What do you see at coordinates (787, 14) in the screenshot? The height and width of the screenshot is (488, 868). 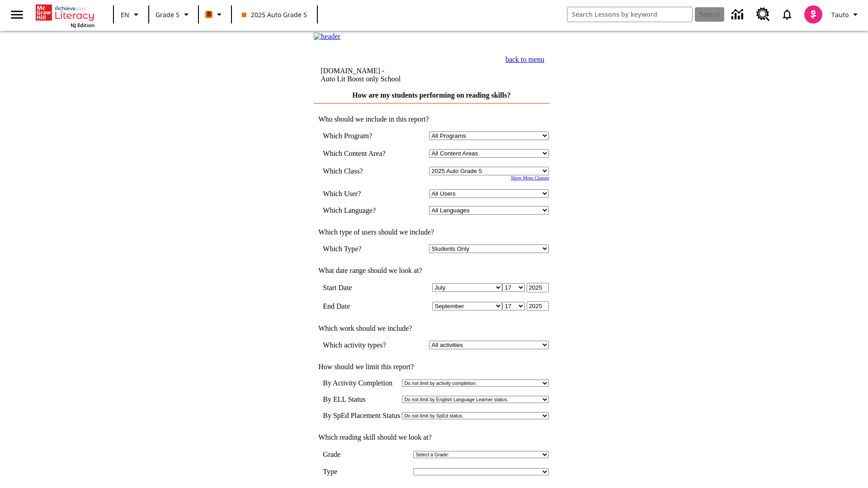 I see `a: Notifications` at bounding box center [787, 14].